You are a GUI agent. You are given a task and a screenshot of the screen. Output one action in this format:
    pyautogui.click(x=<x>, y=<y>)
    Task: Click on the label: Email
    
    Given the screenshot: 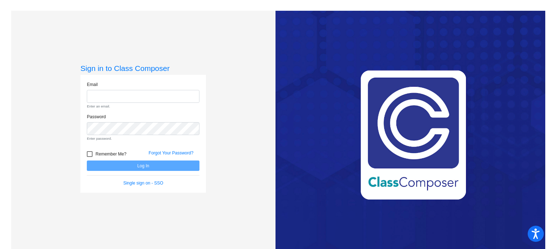 What is the action you would take?
    pyautogui.click(x=92, y=85)
    